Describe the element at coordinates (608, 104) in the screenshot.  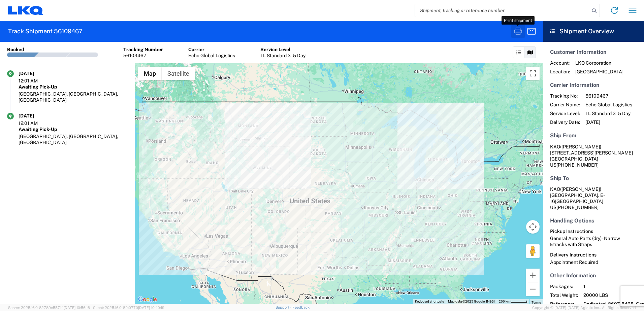
I see `span: Echo Global Logistics` at that location.